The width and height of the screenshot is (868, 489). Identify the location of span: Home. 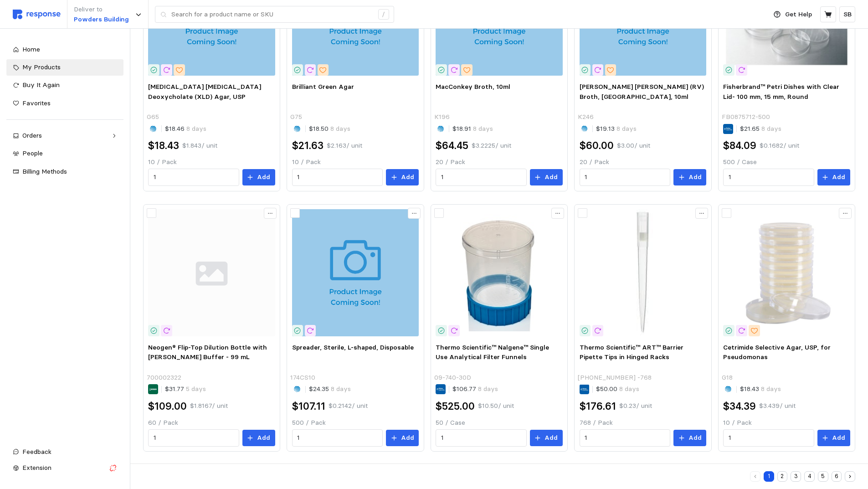
(31, 50).